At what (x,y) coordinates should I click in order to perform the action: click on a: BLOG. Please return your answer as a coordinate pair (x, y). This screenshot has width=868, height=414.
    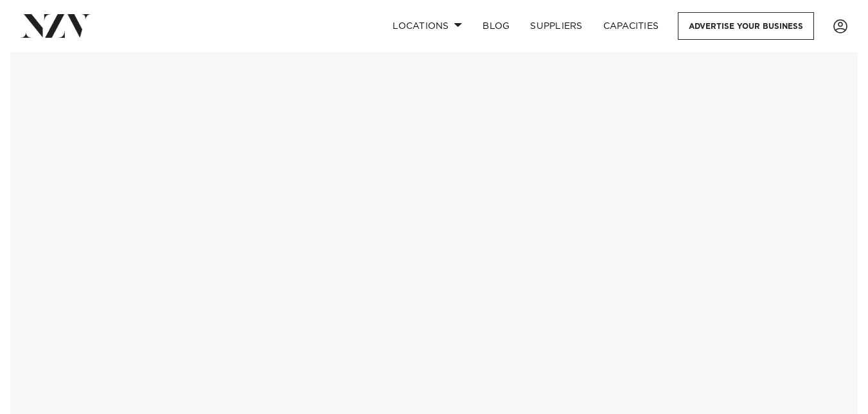
    Looking at the image, I should click on (496, 26).